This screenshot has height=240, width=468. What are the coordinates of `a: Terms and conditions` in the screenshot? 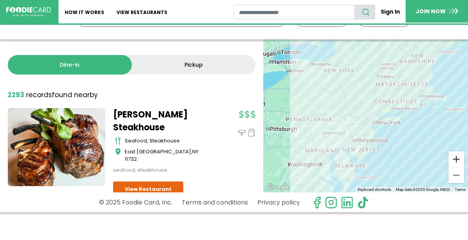 It's located at (215, 202).